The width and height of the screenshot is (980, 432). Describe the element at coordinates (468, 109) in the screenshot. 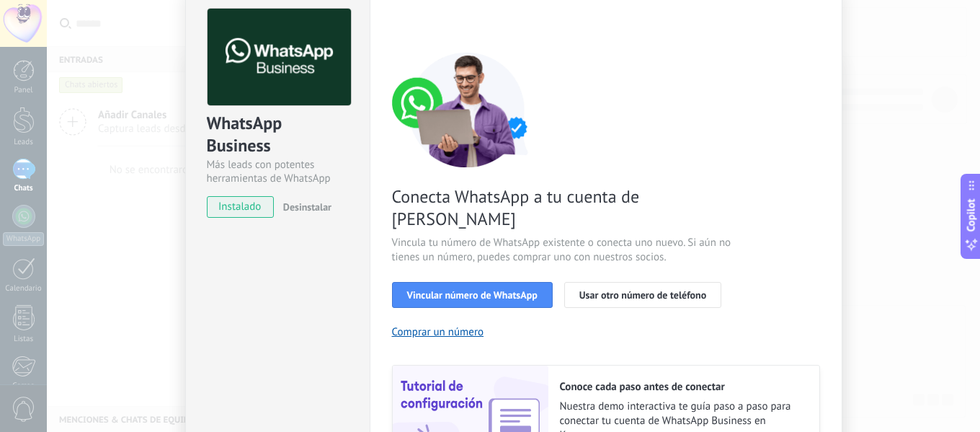

I see `img: connect number` at that location.